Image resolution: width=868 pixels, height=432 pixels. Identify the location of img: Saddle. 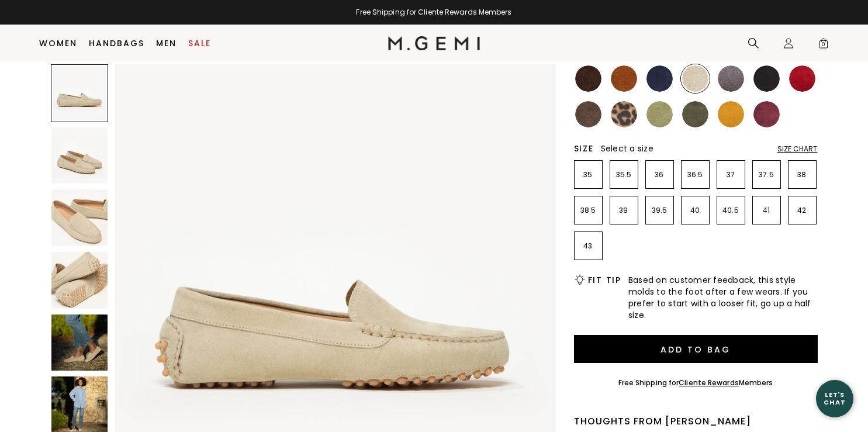
(623, 79).